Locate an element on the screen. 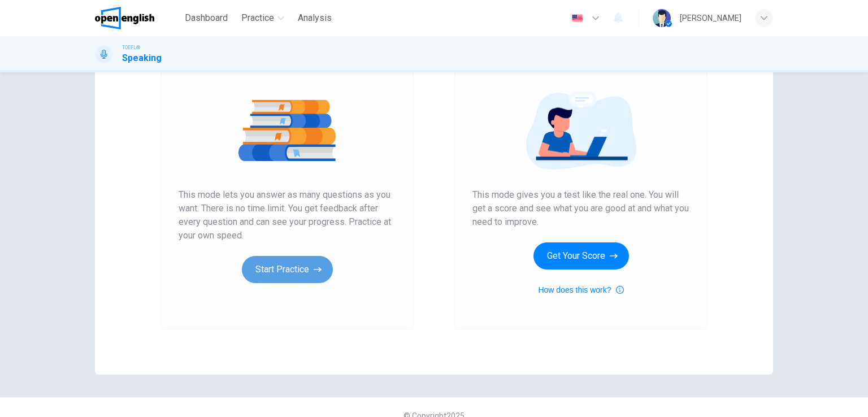 The height and width of the screenshot is (417, 868). span: This mode lets you answer as many questions as you want. There is no time limit. You get feedback... is located at coordinates (287, 216).